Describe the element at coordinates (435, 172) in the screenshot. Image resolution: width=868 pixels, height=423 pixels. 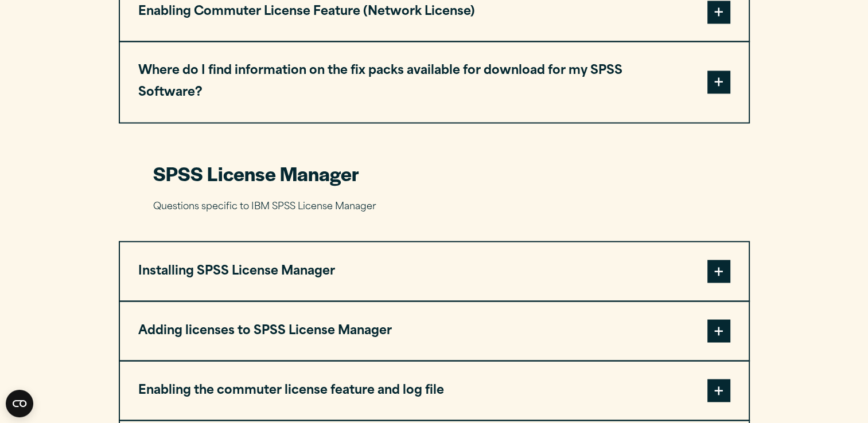
I see `h2: SPSS License Manager` at that location.